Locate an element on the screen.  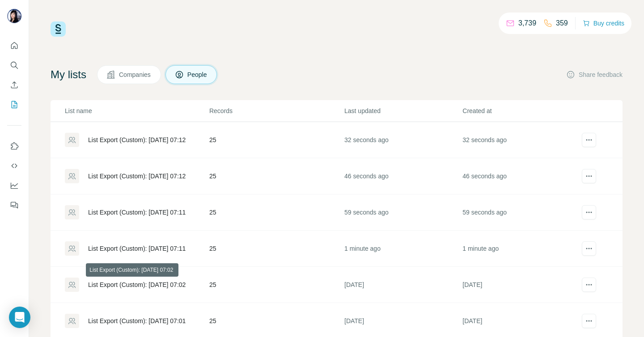
div: Open Intercom Messenger is located at coordinates (20, 317).